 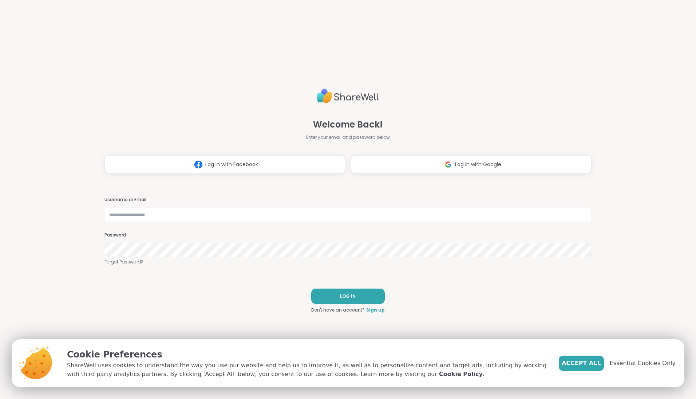 I want to click on span: Enter your email and password below, so click(x=348, y=137).